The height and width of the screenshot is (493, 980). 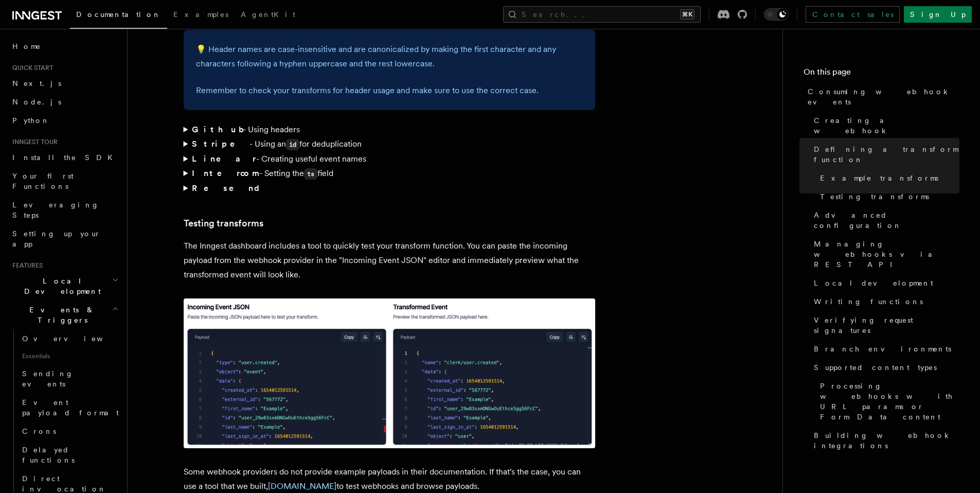 What do you see at coordinates (874, 197) in the screenshot?
I see `span: Testing transforms` at bounding box center [874, 197].